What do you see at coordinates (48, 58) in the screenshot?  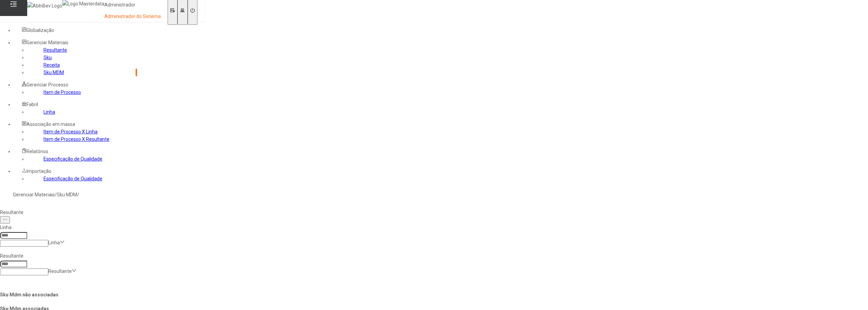 I see `a: Sku` at bounding box center [48, 58].